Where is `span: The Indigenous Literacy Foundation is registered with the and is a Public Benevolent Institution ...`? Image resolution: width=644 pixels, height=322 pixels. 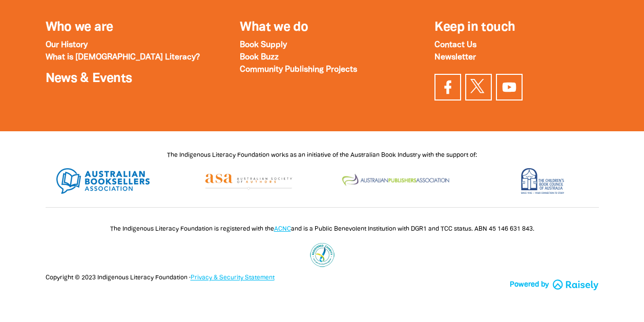
span: The Indigenous Literacy Foundation is registered with the and is a Public Benevolent Institution ... is located at coordinates (322, 228).